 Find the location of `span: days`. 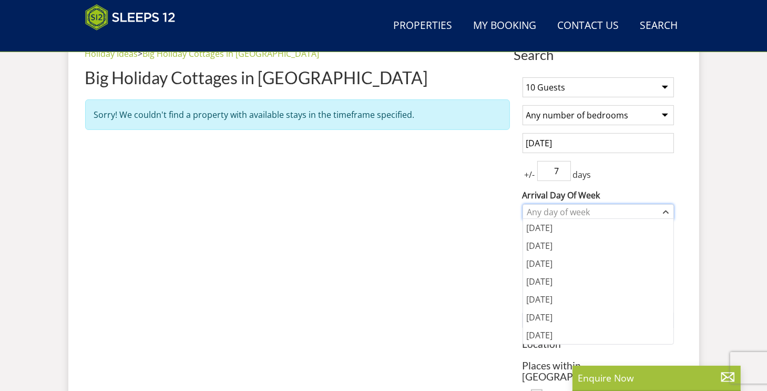

span: days is located at coordinates (582, 175).